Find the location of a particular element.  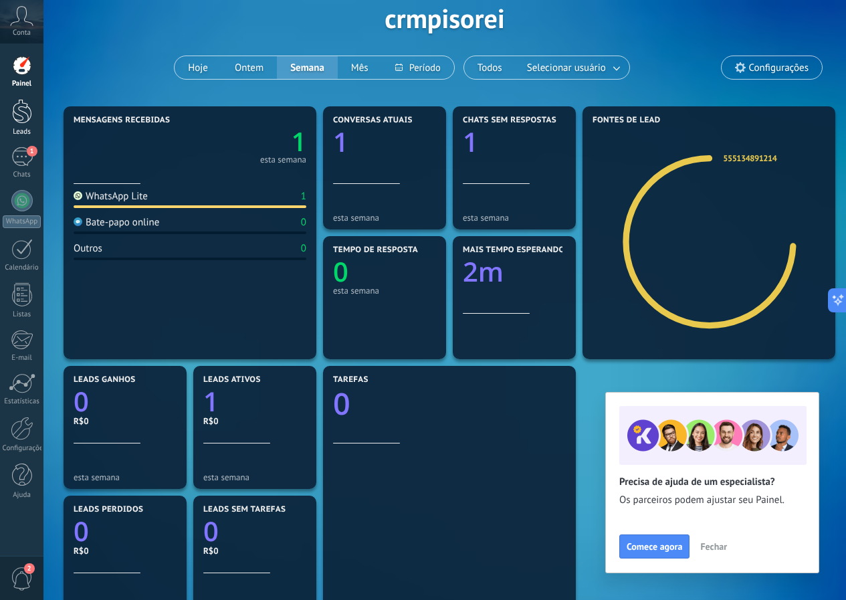

span: Chats sem respostas is located at coordinates (510, 120).